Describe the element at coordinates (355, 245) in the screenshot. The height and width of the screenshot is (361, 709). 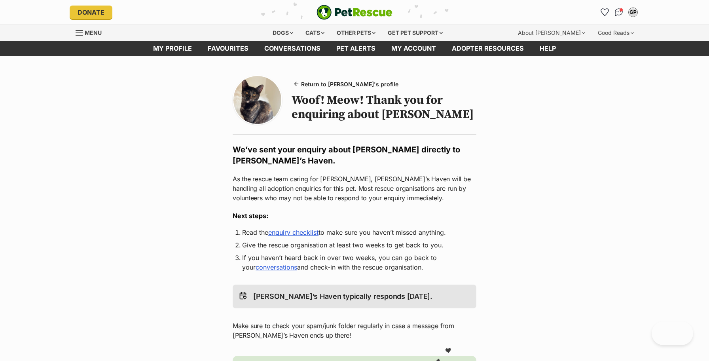
I see `li: Give the rescue organisation at least two weeks to get back to you.` at that location.